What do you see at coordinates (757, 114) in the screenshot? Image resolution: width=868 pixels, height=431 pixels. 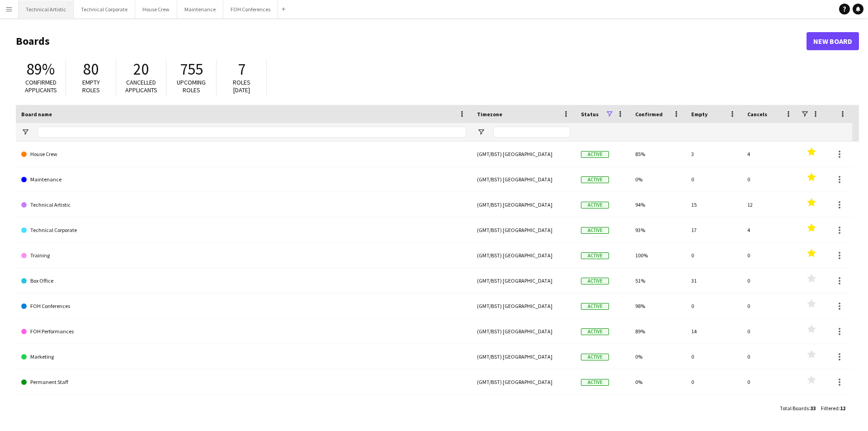 I see `span: Cancels` at bounding box center [757, 114].